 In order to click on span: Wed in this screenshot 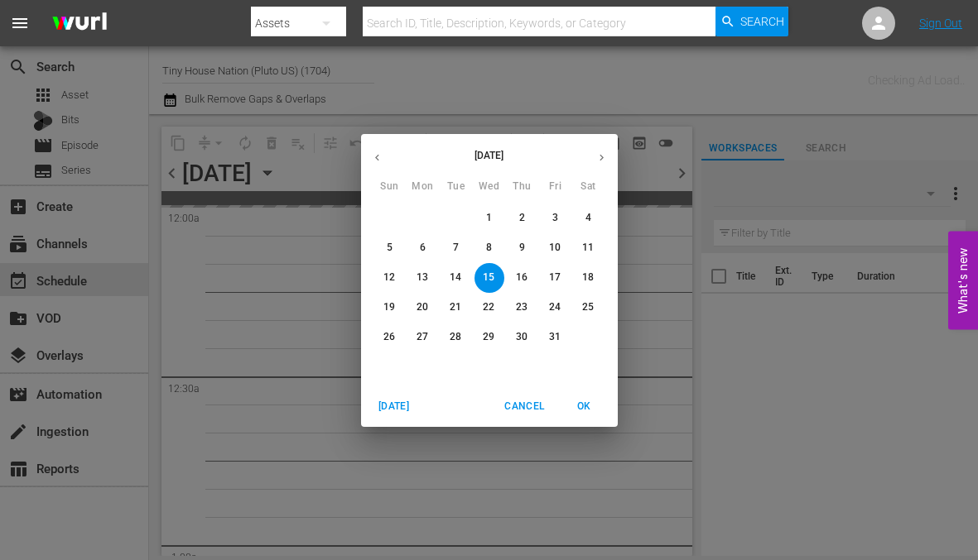, I will do `click(490, 187)`.